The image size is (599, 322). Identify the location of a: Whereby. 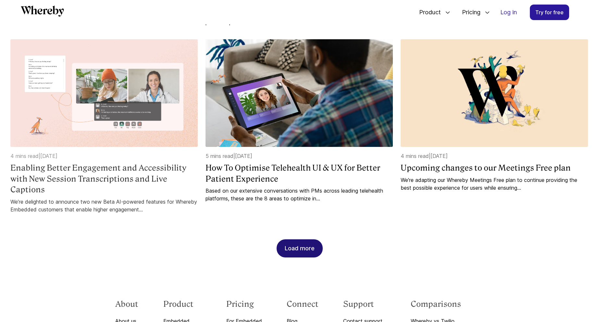
(42, 12).